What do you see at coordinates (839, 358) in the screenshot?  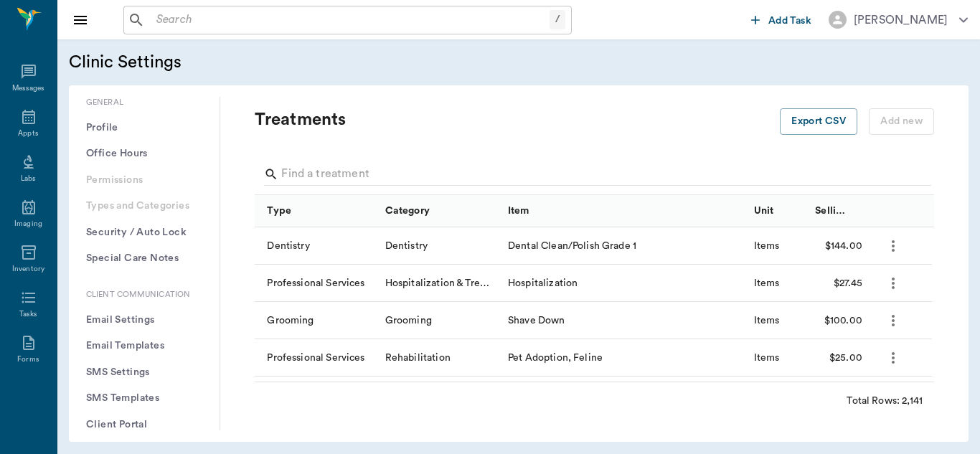 I see `div: $25.00` at bounding box center [839, 358].